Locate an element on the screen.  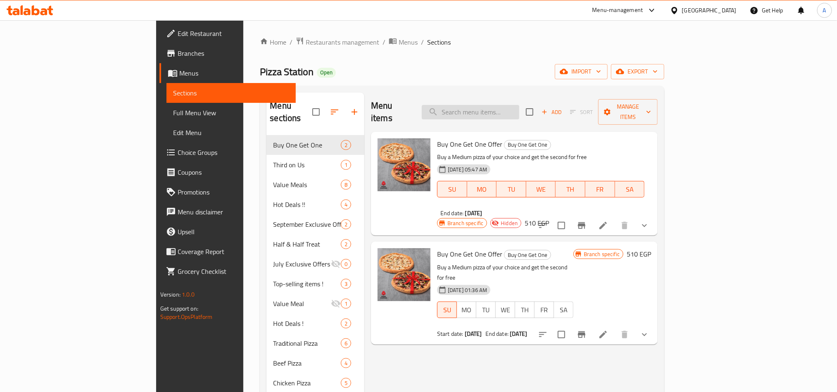
span: Open is located at coordinates (326, 72).